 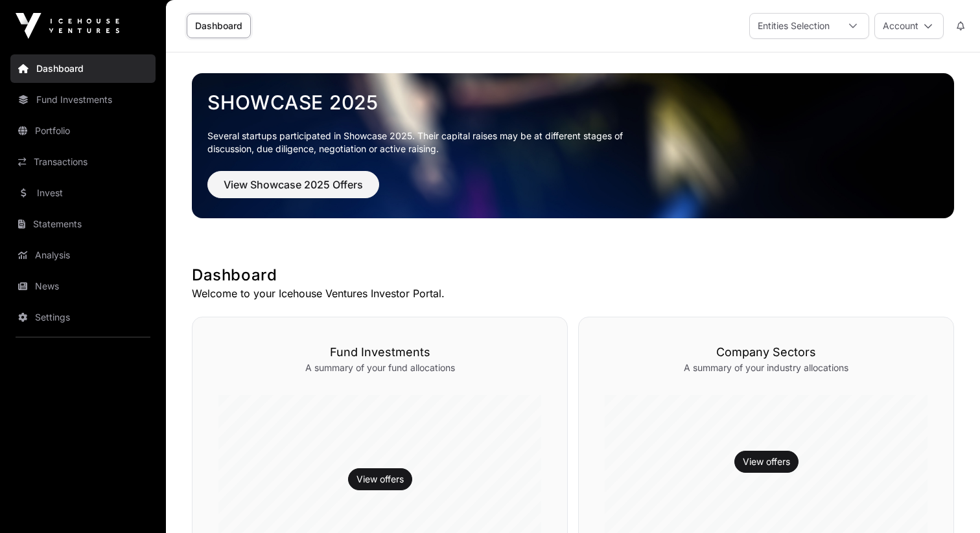 I want to click on a: Showcase 2025, so click(x=573, y=103).